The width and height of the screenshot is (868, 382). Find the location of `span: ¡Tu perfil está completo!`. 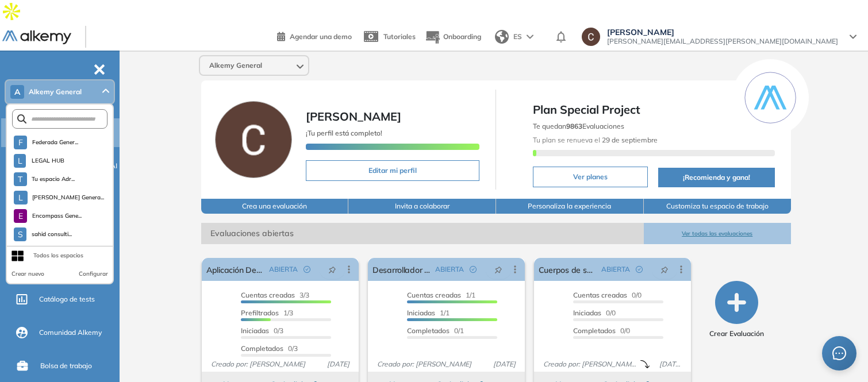

span: ¡Tu perfil está completo! is located at coordinates (344, 133).